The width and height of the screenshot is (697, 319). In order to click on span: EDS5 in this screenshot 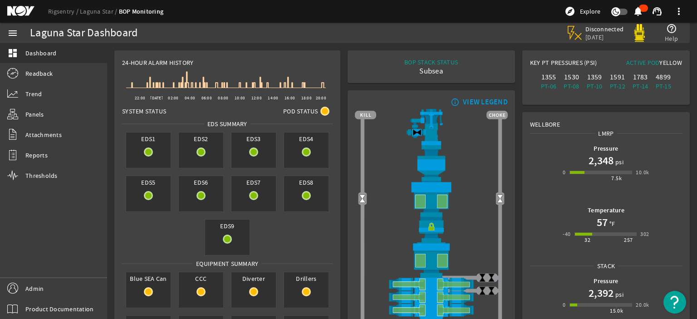, I will do `click(148, 182)`.